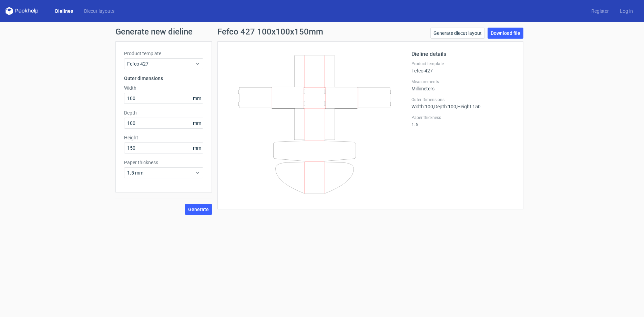 This screenshot has height=317, width=644. I want to click on span: Fefco 427, so click(161, 64).